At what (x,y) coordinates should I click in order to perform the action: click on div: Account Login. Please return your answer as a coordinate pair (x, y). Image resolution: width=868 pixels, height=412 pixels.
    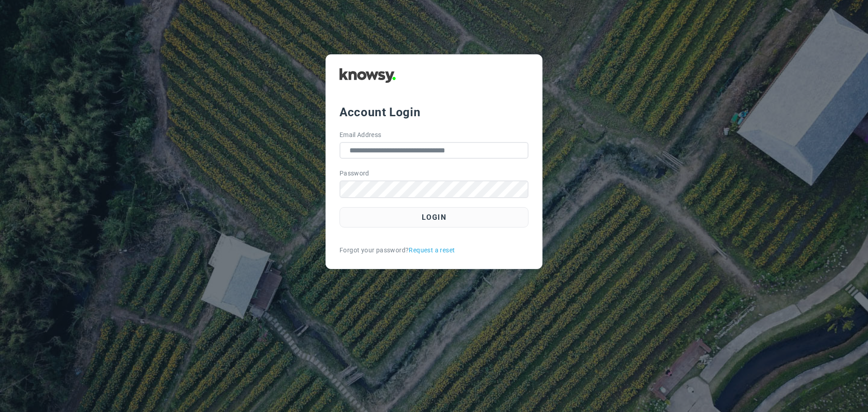
    Looking at the image, I should click on (434, 112).